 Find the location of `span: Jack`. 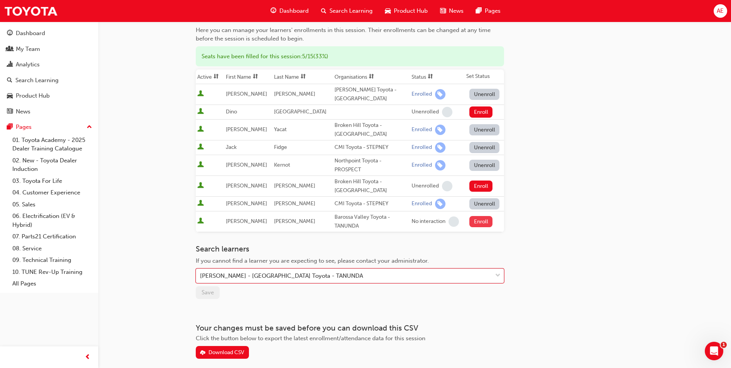

span: Jack is located at coordinates (231, 147).